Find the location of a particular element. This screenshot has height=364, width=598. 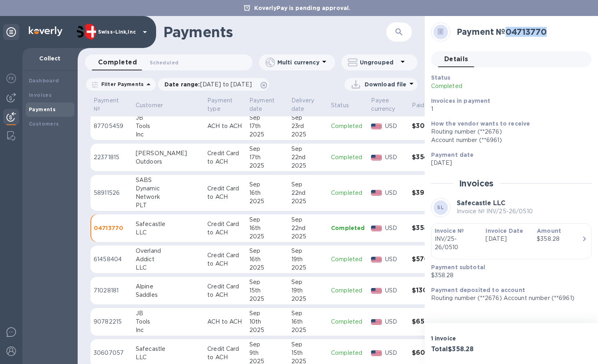

div: Inc is located at coordinates (168, 330).